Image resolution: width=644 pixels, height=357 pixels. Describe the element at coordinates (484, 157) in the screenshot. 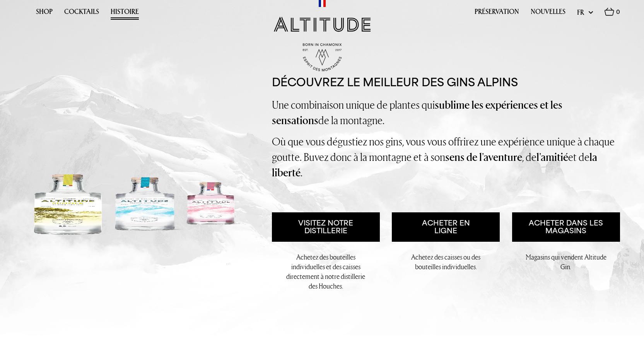

I see `strong: sens de l'aventure` at that location.